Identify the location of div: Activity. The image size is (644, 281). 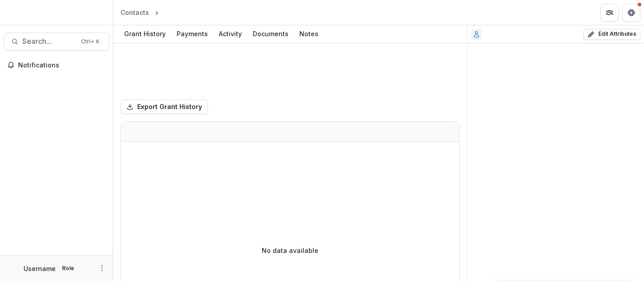
(230, 34).